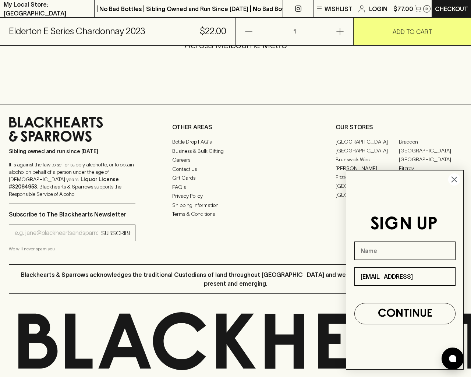 Image resolution: width=471 pixels, height=377 pixels. What do you see at coordinates (454, 179) in the screenshot?
I see `button: Close dialog` at bounding box center [454, 179].